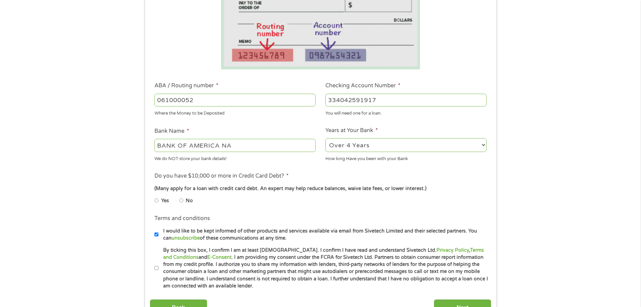  Describe the element at coordinates (324, 254) in the screenshot. I see `a: Terms and Conditions` at that location.